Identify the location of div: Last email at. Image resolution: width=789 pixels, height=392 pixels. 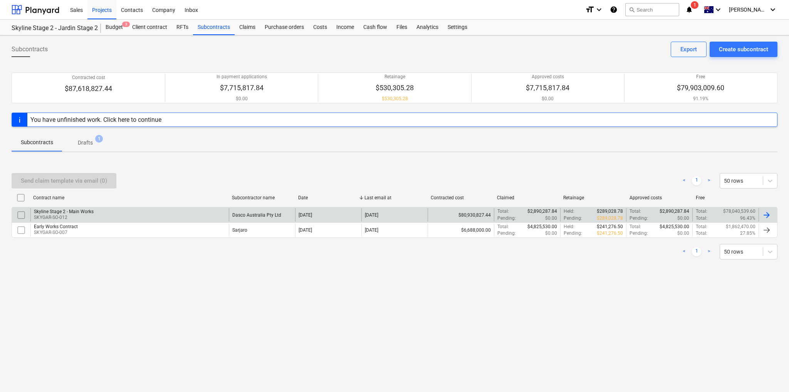
(394, 198).